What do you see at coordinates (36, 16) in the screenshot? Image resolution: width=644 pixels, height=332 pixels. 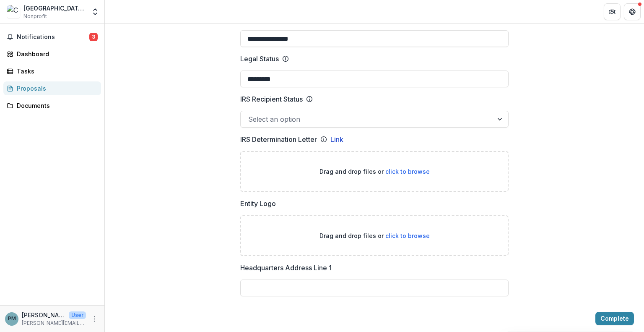 I see `span: Nonprofit` at bounding box center [36, 16].